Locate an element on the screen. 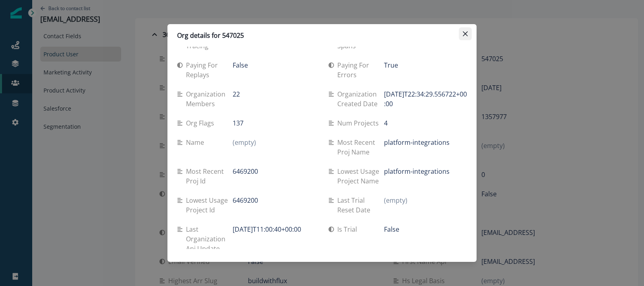 The width and height of the screenshot is (644, 286). p: Organization members is located at coordinates (209, 99).